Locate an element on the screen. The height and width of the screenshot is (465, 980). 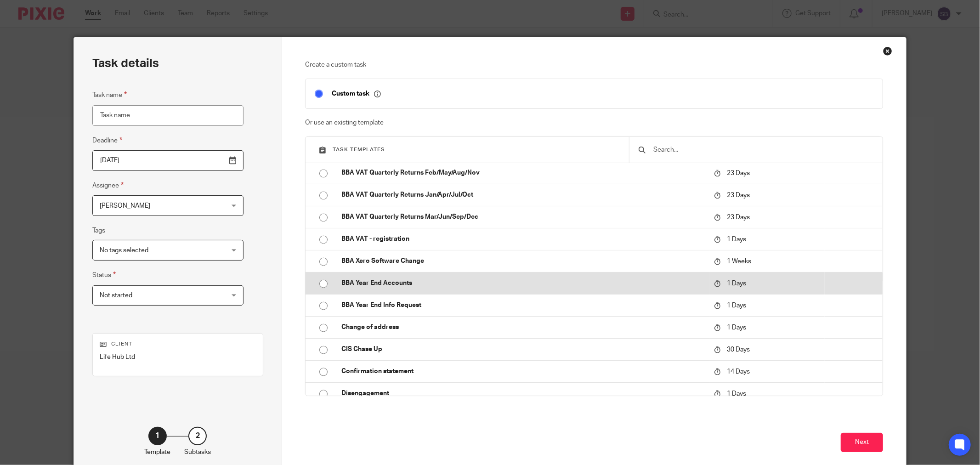
input: Pick a date is located at coordinates (168, 160).